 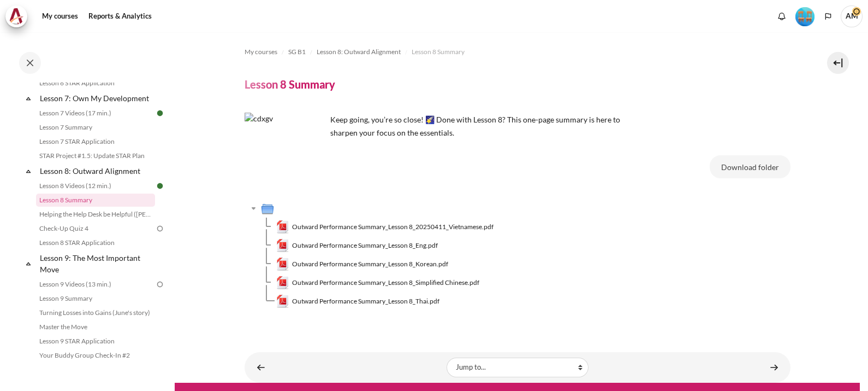 I want to click on nav: Navigation bar, so click(x=517, y=52).